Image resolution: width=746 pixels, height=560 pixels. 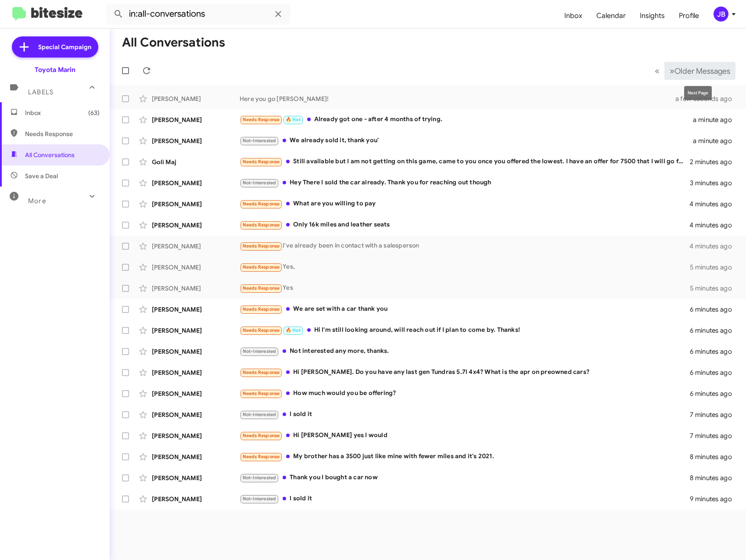 What do you see at coordinates (721, 14) in the screenshot?
I see `div: JB` at bounding box center [721, 14].